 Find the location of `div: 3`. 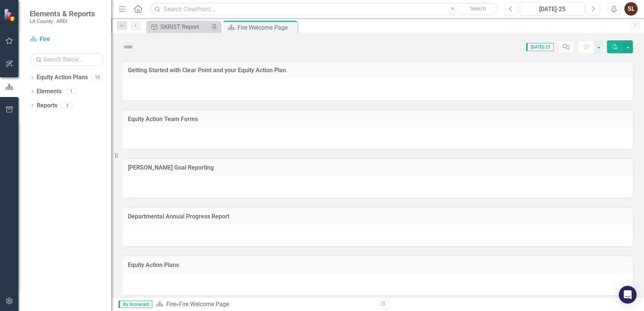

div: 3 is located at coordinates (67, 105).